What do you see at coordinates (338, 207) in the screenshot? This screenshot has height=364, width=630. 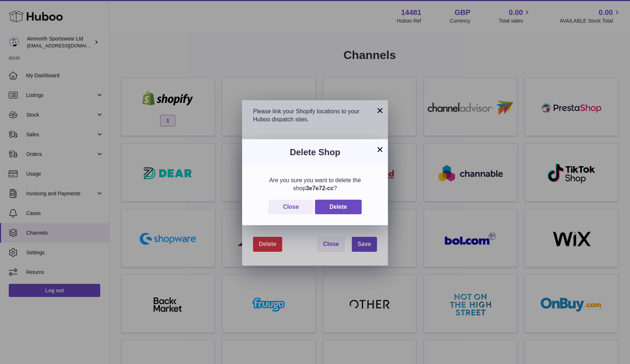 I see `button: Delete` at bounding box center [338, 207].